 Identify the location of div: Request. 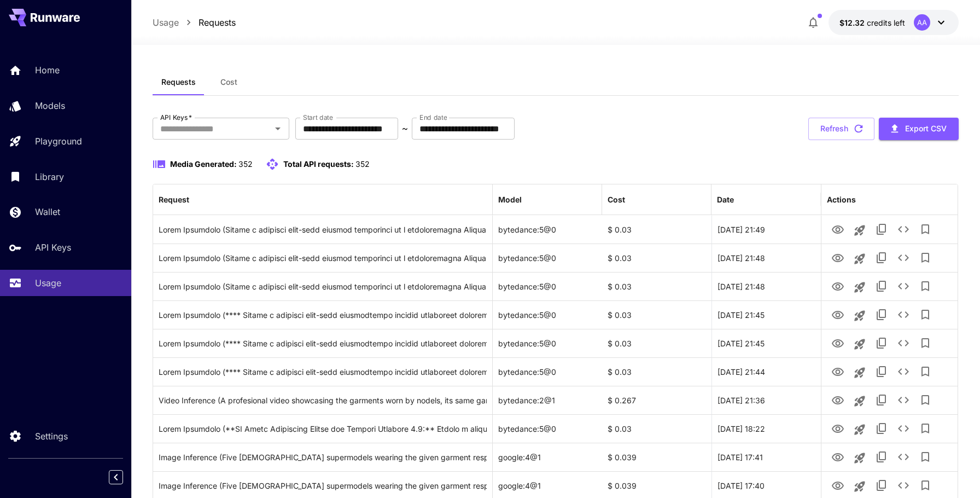
(174, 199).